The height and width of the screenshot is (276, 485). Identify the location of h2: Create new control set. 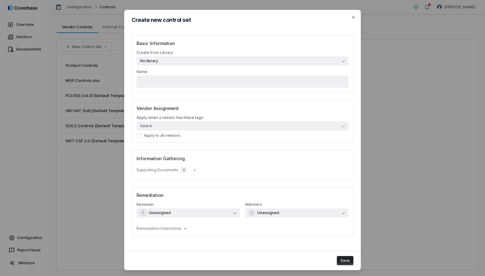
(243, 20).